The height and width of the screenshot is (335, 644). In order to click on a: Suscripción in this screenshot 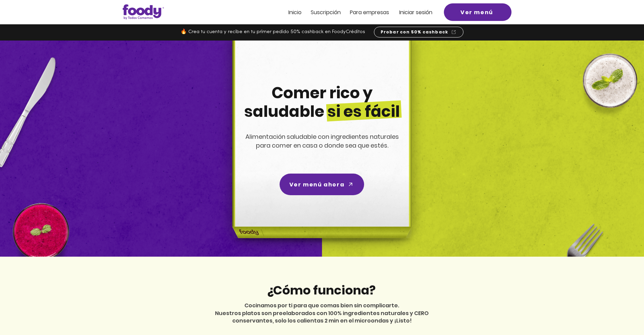, I will do `click(325, 12)`.